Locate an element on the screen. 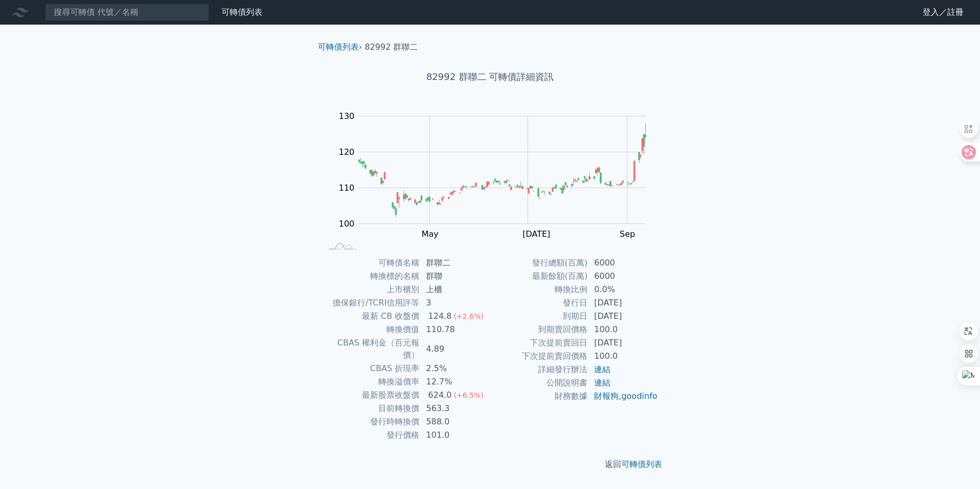  a: goodinfo is located at coordinates (640, 396).